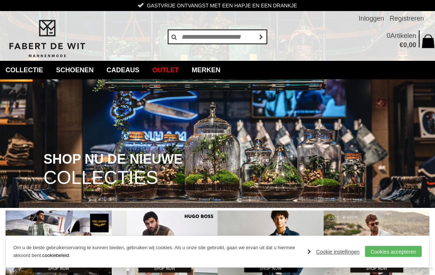  Describe the element at coordinates (47, 39) in the screenshot. I see `img: Fabert de Wit` at that location.